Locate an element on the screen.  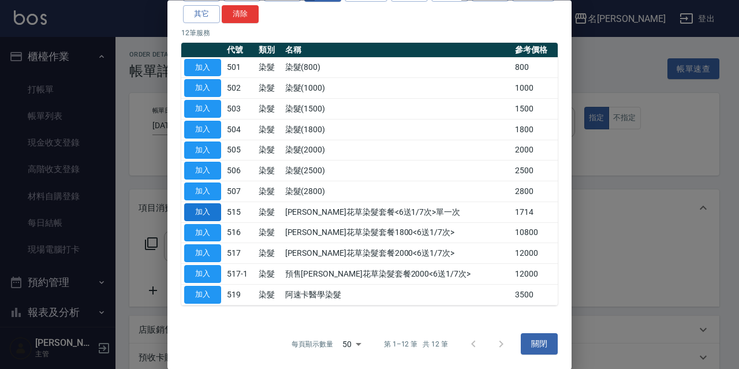
td: 501 is located at coordinates (240, 68).